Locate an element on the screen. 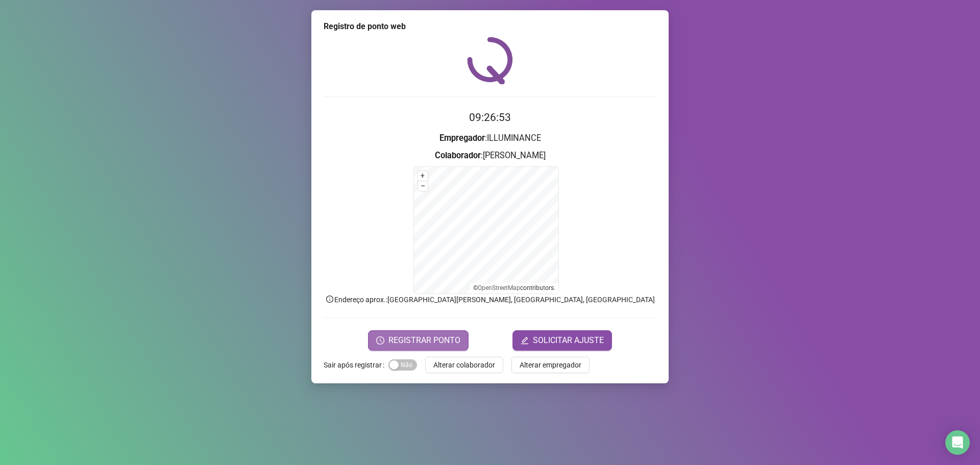 Image resolution: width=980 pixels, height=465 pixels. button: editSOLICITAR AJUSTE is located at coordinates (562, 340).